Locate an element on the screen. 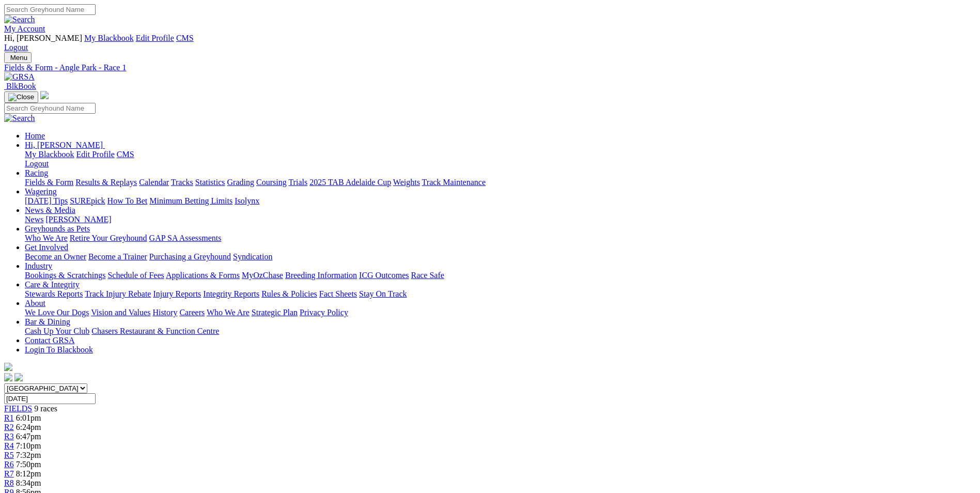  a: Careers is located at coordinates (191, 312).